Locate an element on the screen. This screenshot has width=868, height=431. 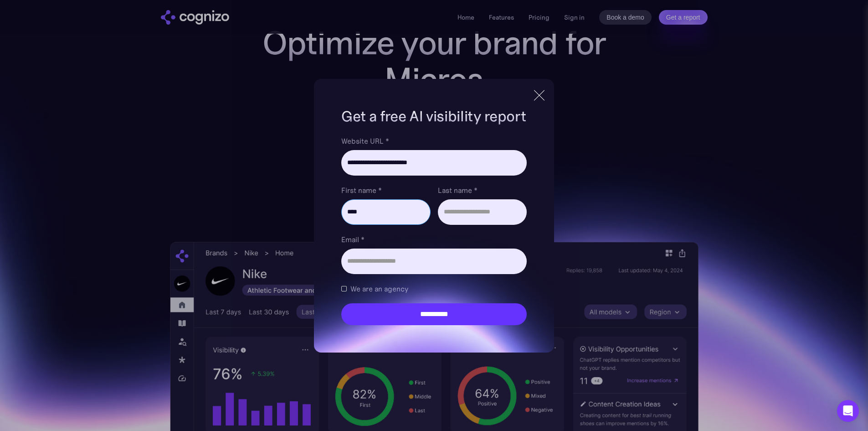
label: Website URL * is located at coordinates (434, 141).